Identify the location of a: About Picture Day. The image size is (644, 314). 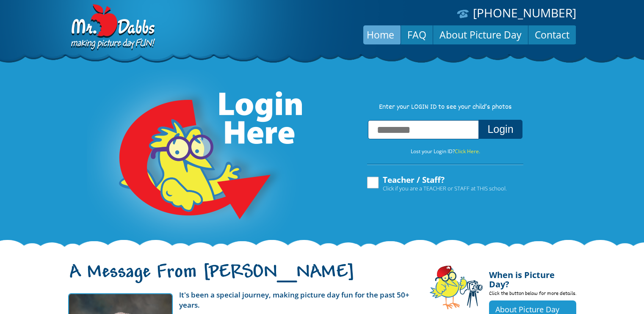
(481, 34).